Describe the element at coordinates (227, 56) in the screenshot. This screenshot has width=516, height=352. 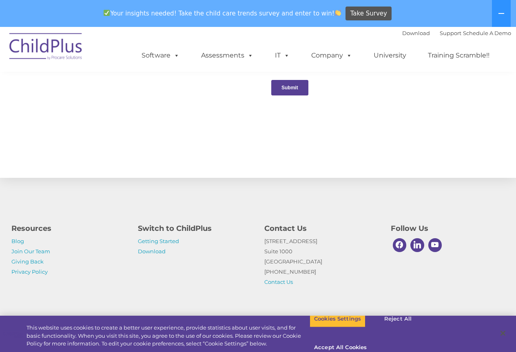
I see `a: Assessments` at that location.